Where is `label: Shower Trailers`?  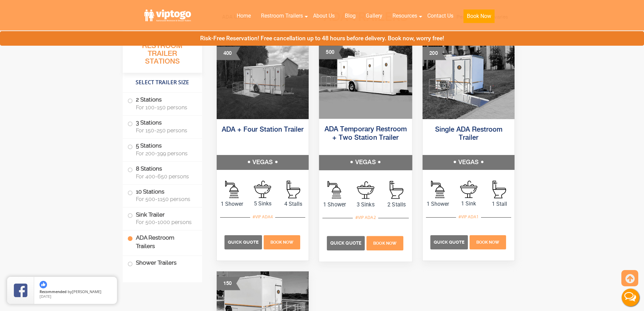
label: Shower Trailers is located at coordinates (162, 263).